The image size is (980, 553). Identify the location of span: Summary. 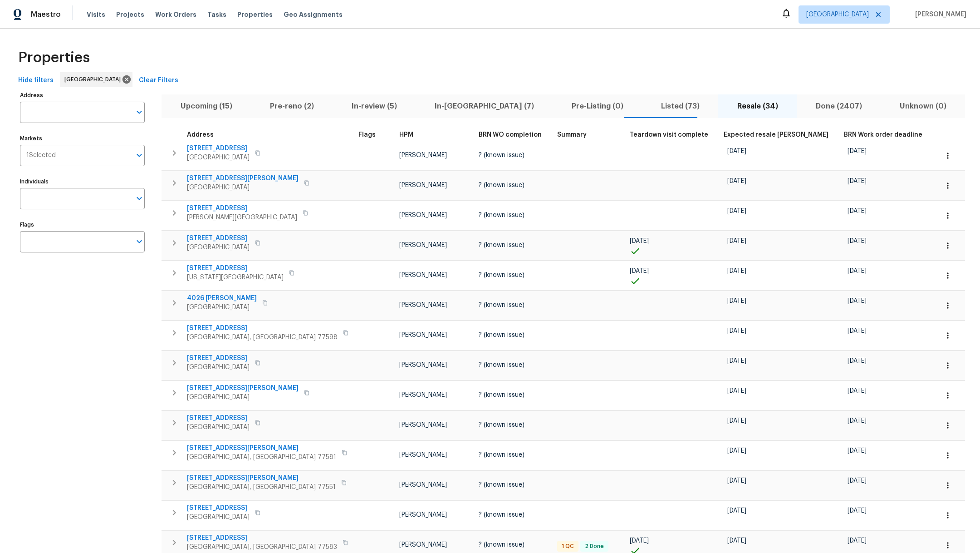
(572, 135).